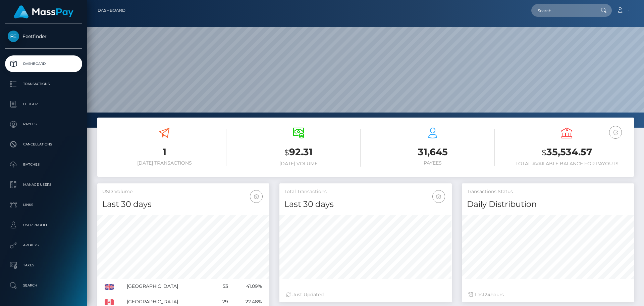  What do you see at coordinates (44, 205) in the screenshot?
I see `p: Links` at bounding box center [44, 205].